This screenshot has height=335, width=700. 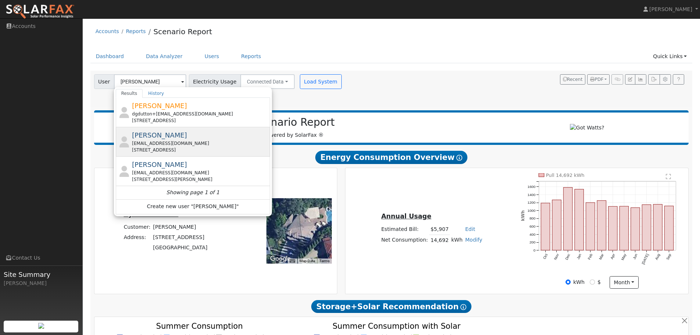 What do you see at coordinates (666, 79) in the screenshot?
I see `button: Settings` at bounding box center [666, 79].